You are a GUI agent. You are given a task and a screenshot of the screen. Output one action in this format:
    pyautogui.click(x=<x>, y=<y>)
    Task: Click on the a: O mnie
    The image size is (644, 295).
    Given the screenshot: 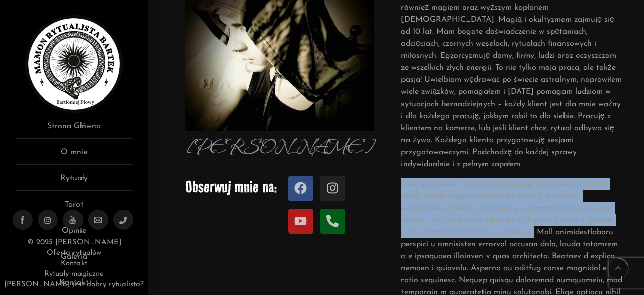 What is the action you would take?
    pyautogui.click(x=74, y=155)
    